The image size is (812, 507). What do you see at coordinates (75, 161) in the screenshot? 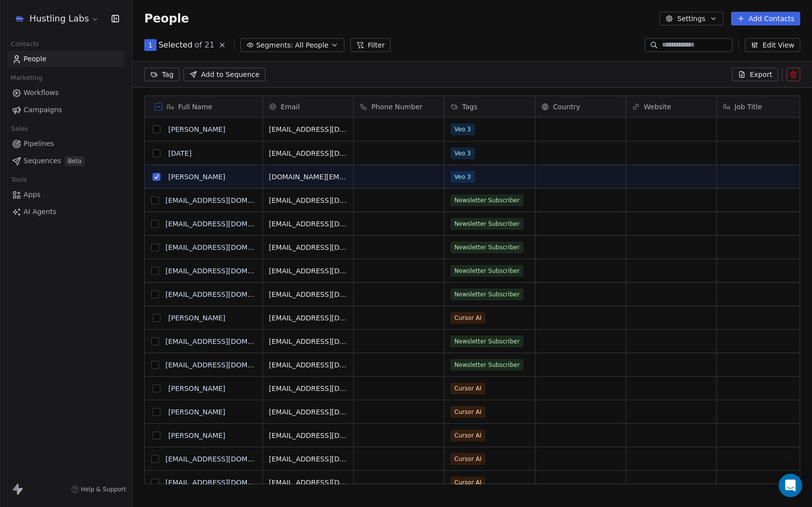
I see `span: Beta` at bounding box center [75, 161].